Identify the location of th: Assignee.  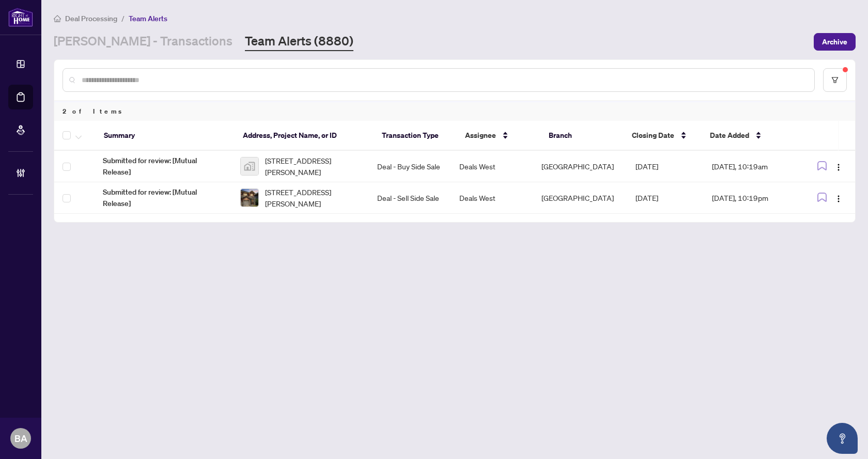
(499, 136).